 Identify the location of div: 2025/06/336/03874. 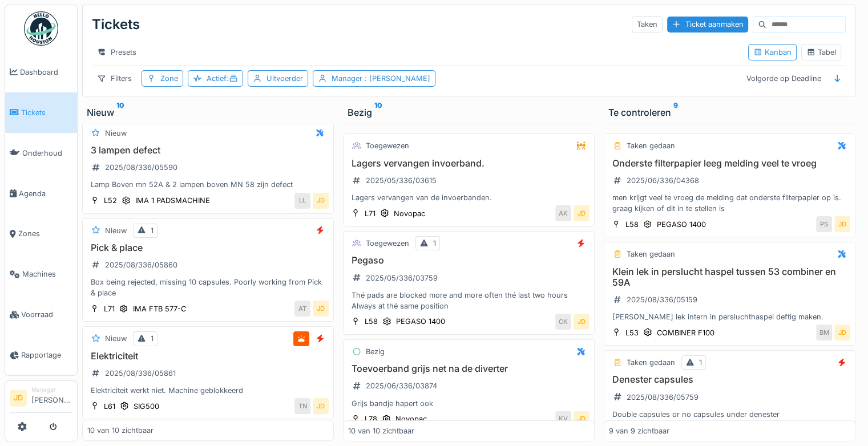
(402, 386).